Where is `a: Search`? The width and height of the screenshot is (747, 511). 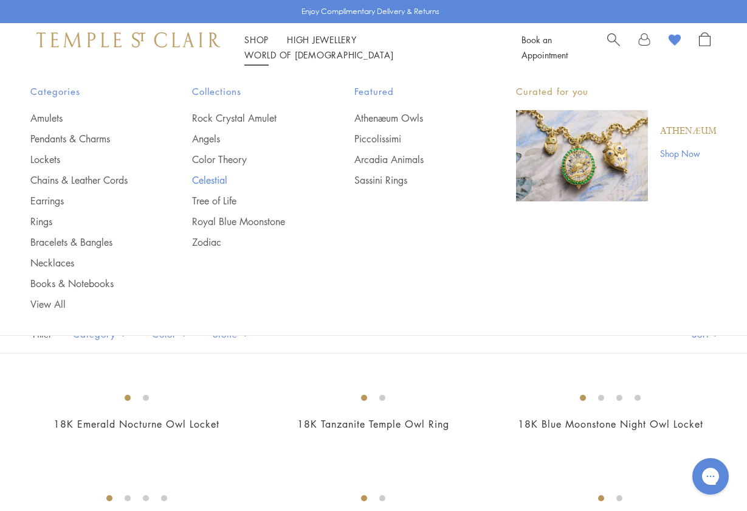
a: Search is located at coordinates (614, 47).